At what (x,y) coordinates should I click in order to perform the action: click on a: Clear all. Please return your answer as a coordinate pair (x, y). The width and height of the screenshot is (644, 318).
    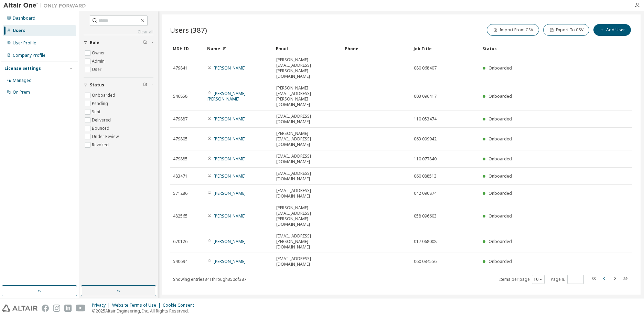
    Looking at the image, I should click on (119, 32).